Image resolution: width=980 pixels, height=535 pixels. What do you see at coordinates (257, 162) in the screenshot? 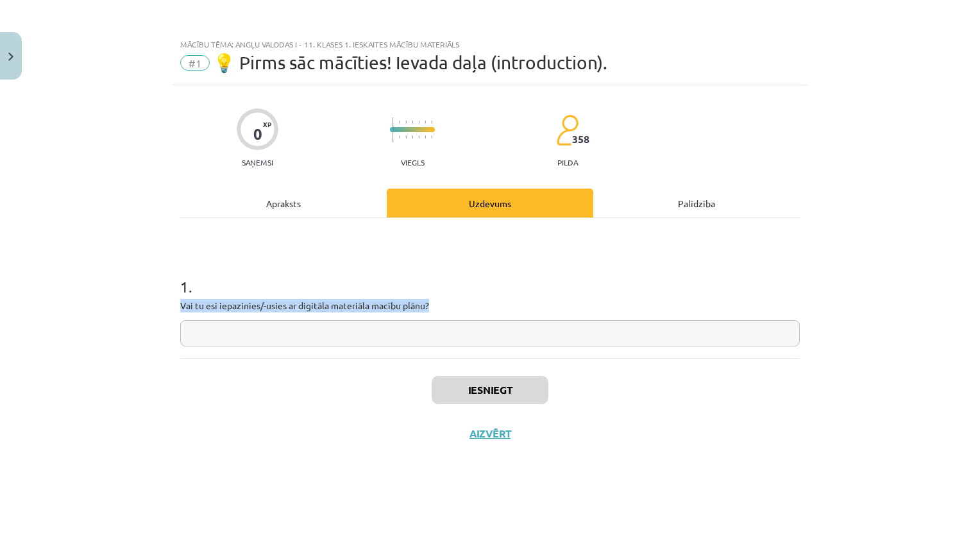
I see `p: Saņemsi` at bounding box center [257, 162].